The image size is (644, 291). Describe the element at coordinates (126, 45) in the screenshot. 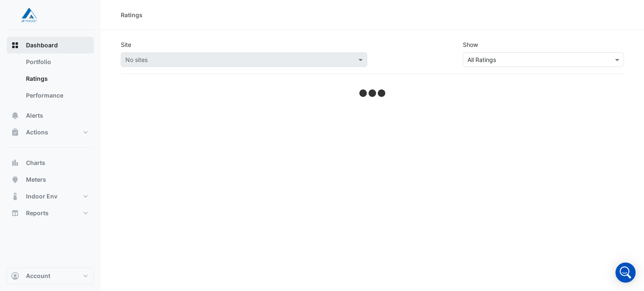

I see `label: Site` at that location.